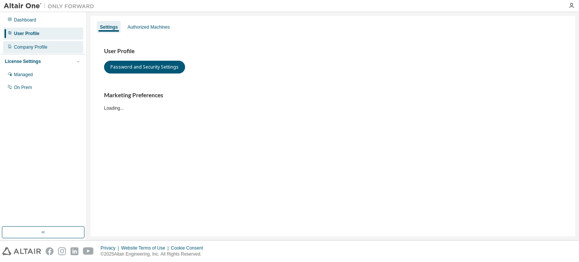  I want to click on div: Managed, so click(23, 75).